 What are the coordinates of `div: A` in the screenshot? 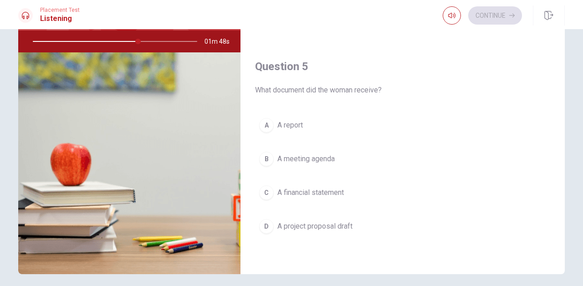 It's located at (266, 125).